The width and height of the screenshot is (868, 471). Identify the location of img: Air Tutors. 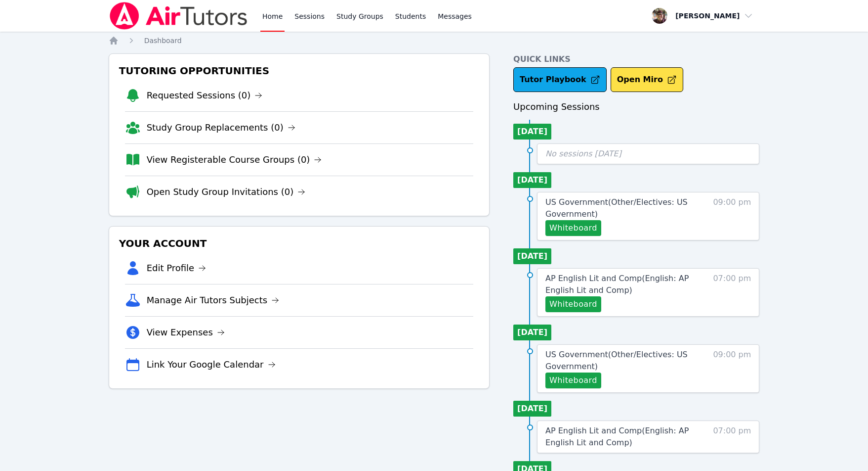
(178, 16).